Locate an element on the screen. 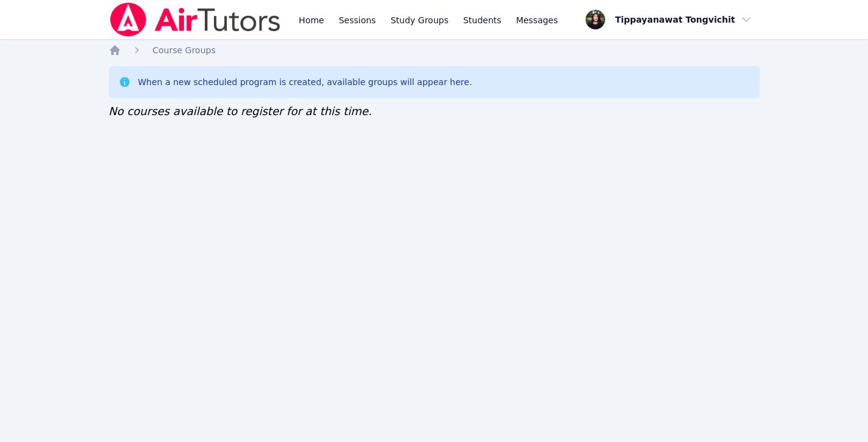  span: Messages is located at coordinates (536, 20).